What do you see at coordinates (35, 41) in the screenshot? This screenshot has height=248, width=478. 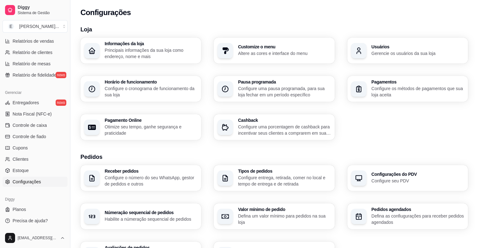 I see `a: Relatórios de vendas` at bounding box center [35, 41].